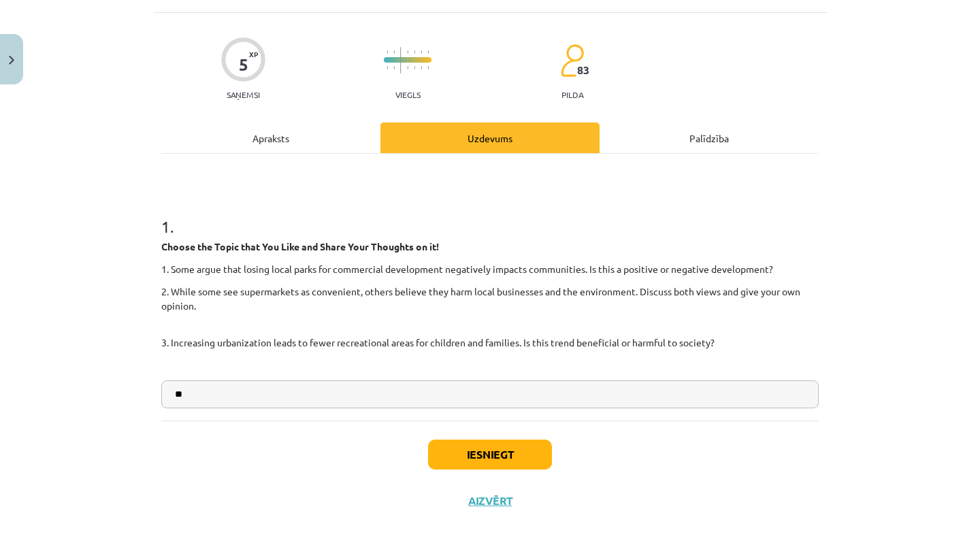 This screenshot has height=558, width=980. Describe the element at coordinates (253, 54) in the screenshot. I see `span: XP` at that location.